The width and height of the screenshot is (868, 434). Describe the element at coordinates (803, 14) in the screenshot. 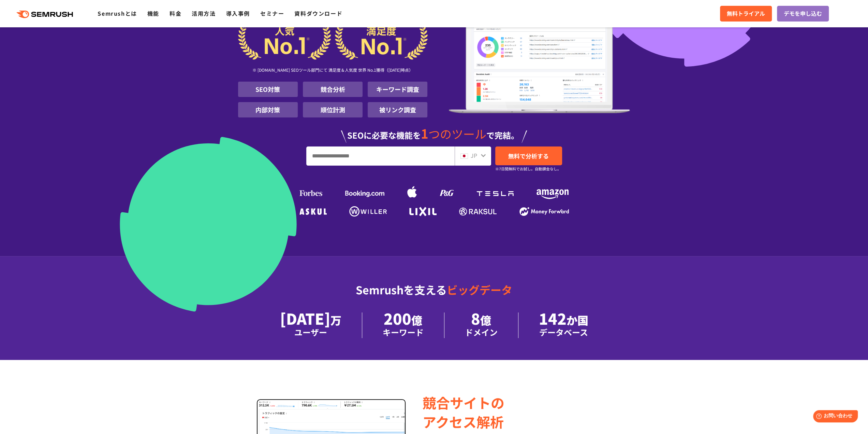

I see `a: デモを申し込む` at that location.